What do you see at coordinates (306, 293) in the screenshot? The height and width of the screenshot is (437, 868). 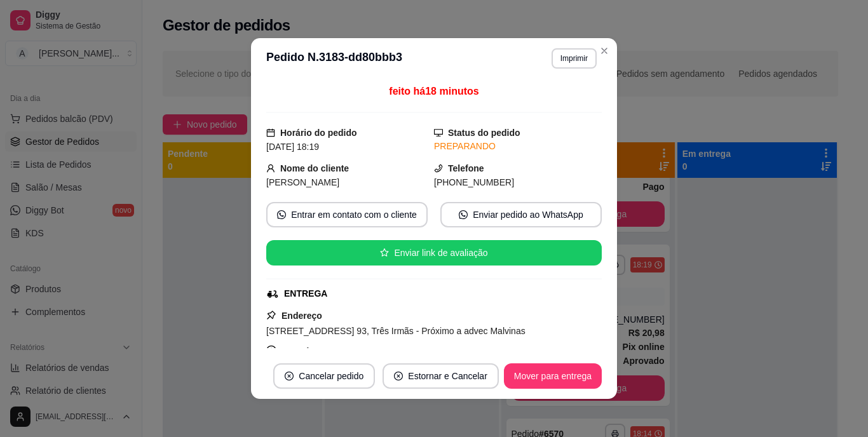 I see `div: ENTREGA` at bounding box center [306, 293].